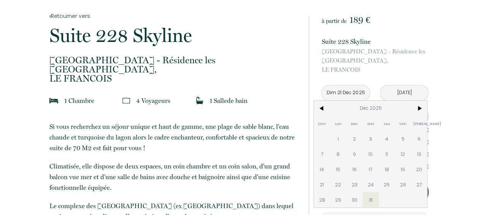 Image resolution: width=478 pixels, height=215 pixels. What do you see at coordinates (371, 184) in the screenshot?
I see `span: 24` at bounding box center [371, 184].